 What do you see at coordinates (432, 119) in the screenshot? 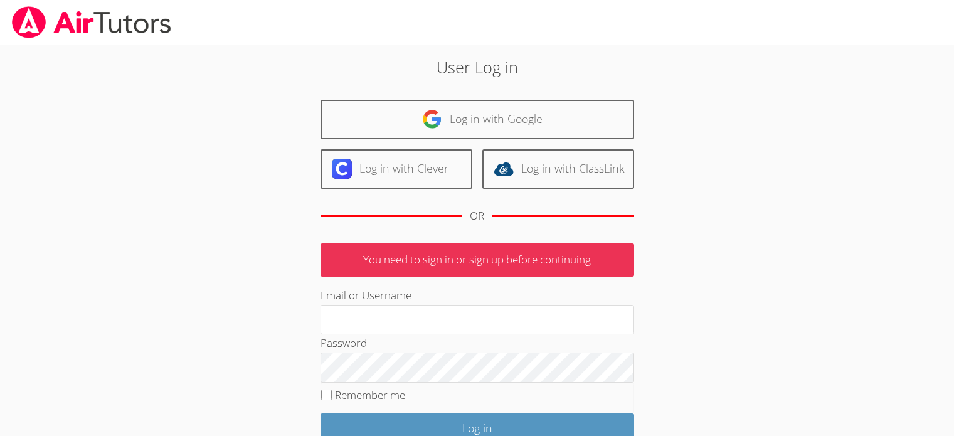
I see `img: google-logo-50288ca7cdecda66e5e0955fdab243c47b7ad437acaf1139b6f446037453330a.svg` at bounding box center [432, 119].